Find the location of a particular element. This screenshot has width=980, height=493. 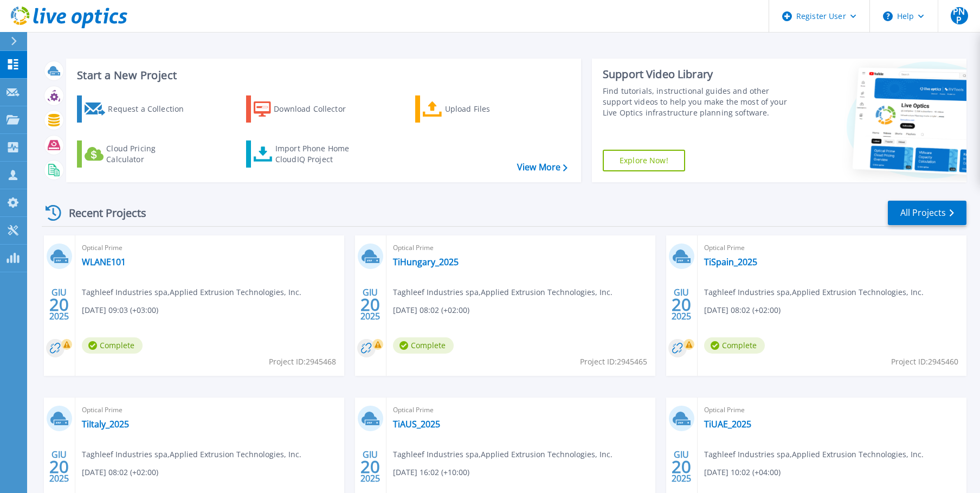

div: Support Video Library is located at coordinates (698, 75).